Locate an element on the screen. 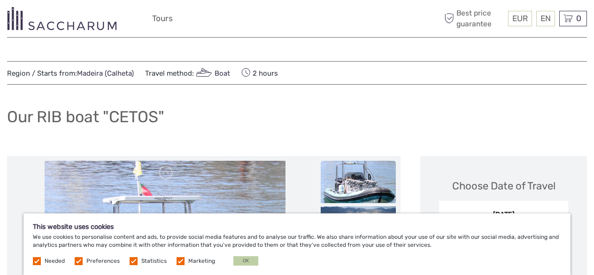 The image size is (594, 275). h5: This website uses cookies is located at coordinates (297, 226).